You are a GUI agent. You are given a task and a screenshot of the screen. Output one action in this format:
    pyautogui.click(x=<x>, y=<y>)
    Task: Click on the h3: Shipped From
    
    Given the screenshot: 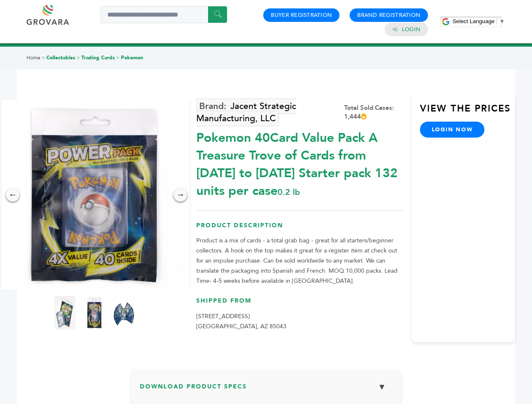 What is the action you would take?
    pyautogui.click(x=300, y=304)
    